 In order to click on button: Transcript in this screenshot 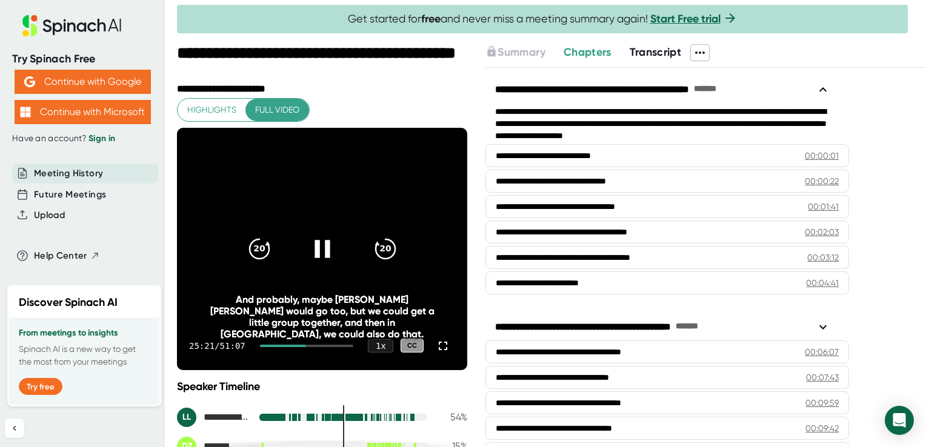, I will do `click(656, 52)`.